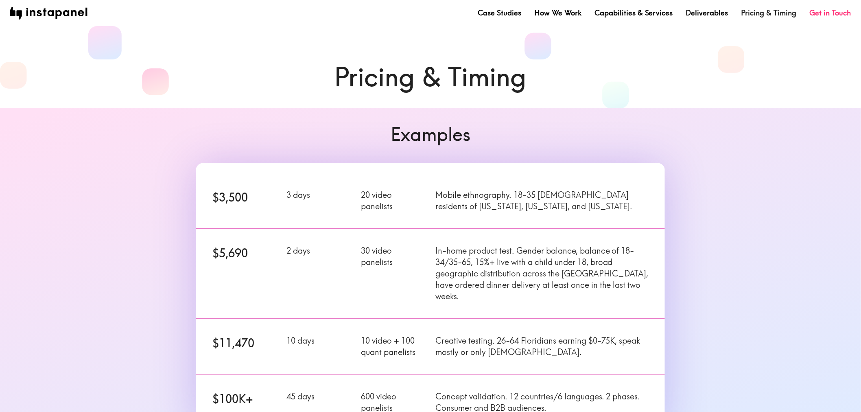  What do you see at coordinates (769, 13) in the screenshot?
I see `a: Pricing & Timing` at bounding box center [769, 13].